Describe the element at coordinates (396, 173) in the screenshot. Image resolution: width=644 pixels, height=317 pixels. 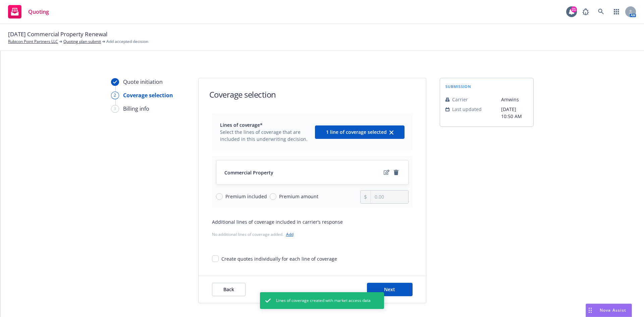
I see `a: remove` at that location.